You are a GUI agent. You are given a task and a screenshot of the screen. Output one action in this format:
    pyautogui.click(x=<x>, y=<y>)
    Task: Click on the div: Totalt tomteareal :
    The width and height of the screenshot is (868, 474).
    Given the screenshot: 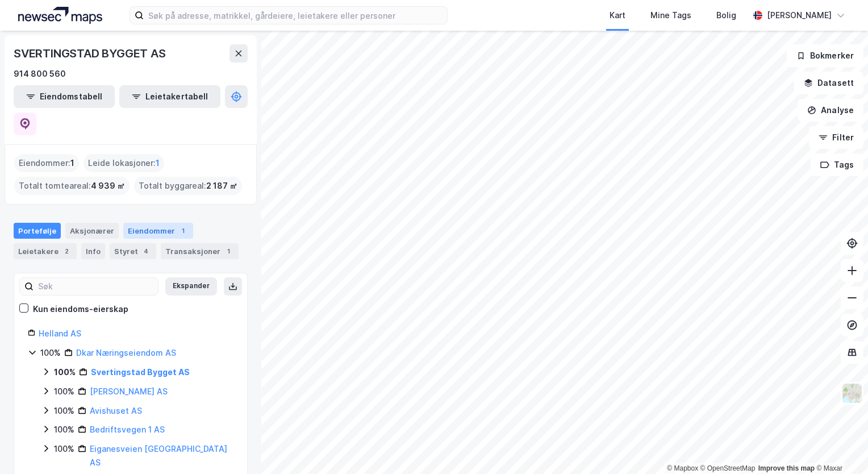 What is the action you would take?
    pyautogui.click(x=72, y=186)
    